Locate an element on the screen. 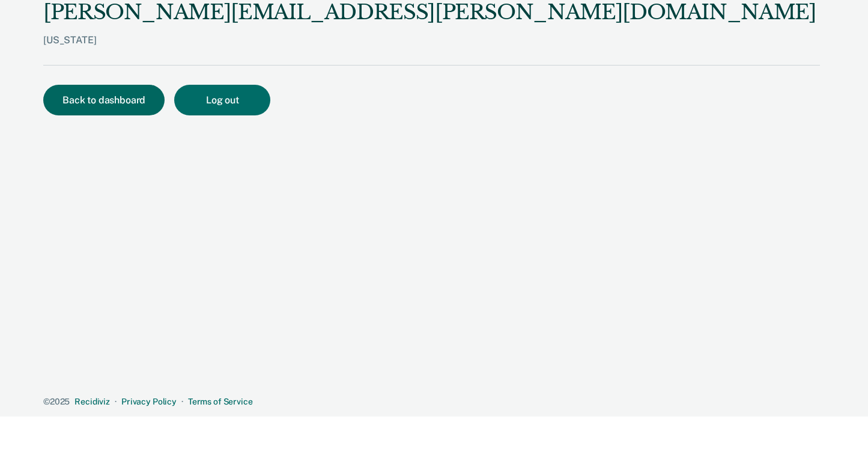 This screenshot has width=868, height=452. button: Log out is located at coordinates (222, 100).